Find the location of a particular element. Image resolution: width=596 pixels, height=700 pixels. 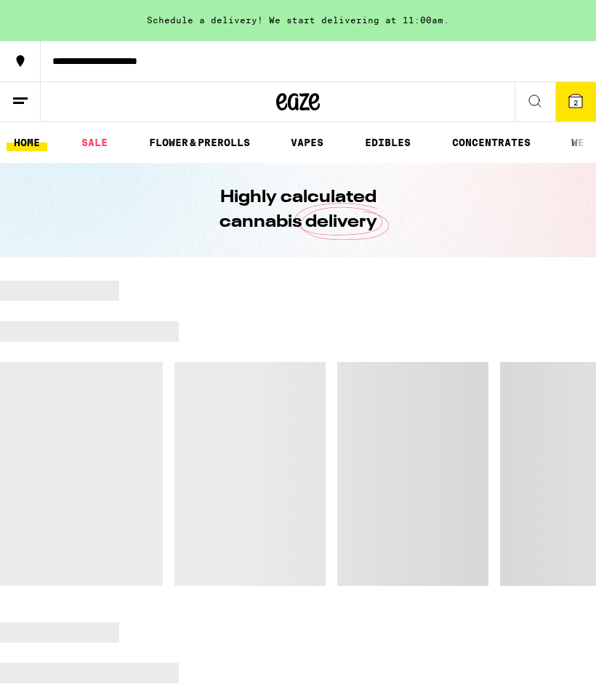

a: CONCENTRATES is located at coordinates (491, 142).